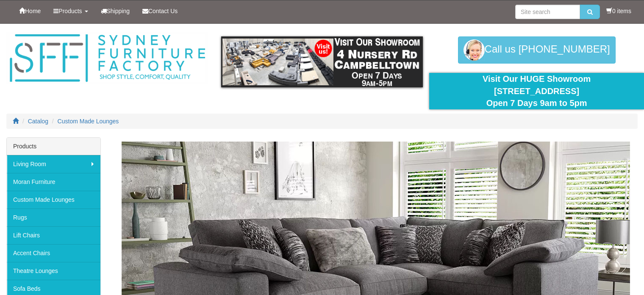  I want to click on input: Site search, so click(547, 12).